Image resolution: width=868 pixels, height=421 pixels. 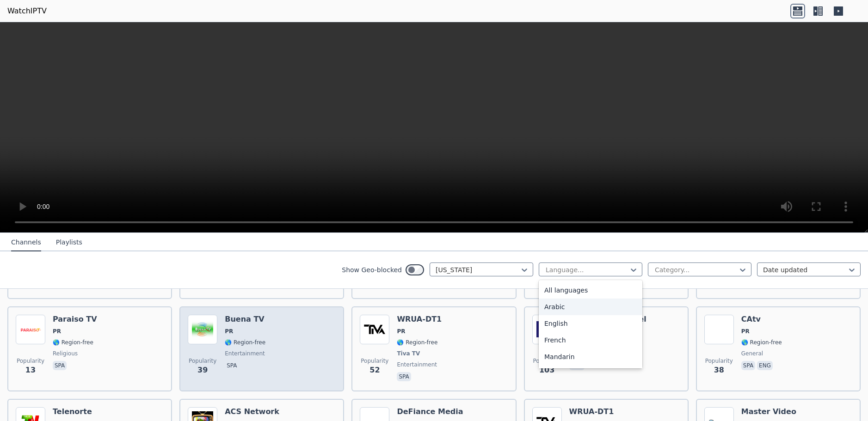 What do you see at coordinates (547, 330) in the screenshot?
I see `img: The Retro Channel` at bounding box center [547, 330].